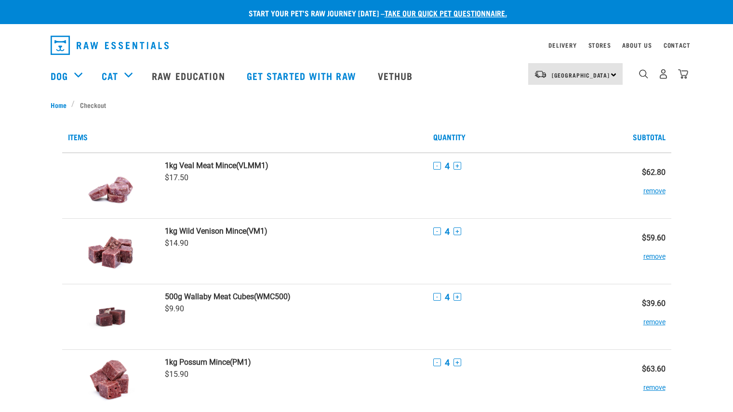 The image size is (733, 412). What do you see at coordinates (303, 76) in the screenshot?
I see `a: Get started with Raw` at bounding box center [303, 76].